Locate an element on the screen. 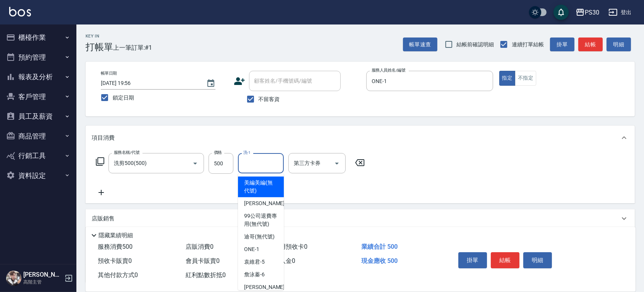  button: 指定 is located at coordinates (507, 78).